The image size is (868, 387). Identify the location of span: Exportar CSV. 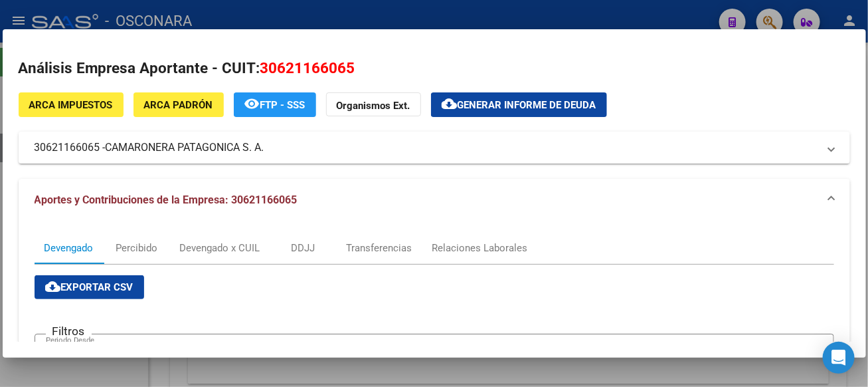
(89, 287).